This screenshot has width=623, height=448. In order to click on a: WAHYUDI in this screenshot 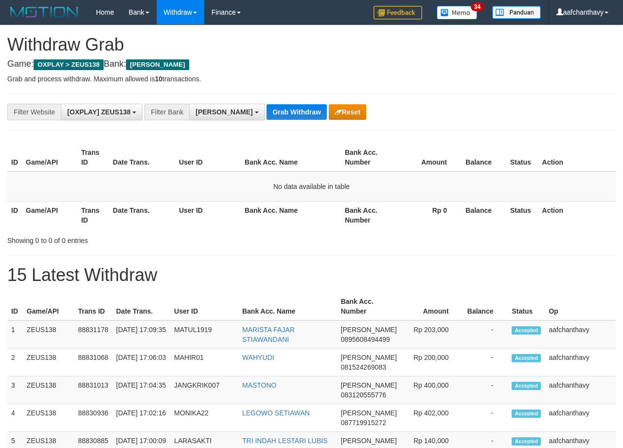, I will do `click(258, 357)`.